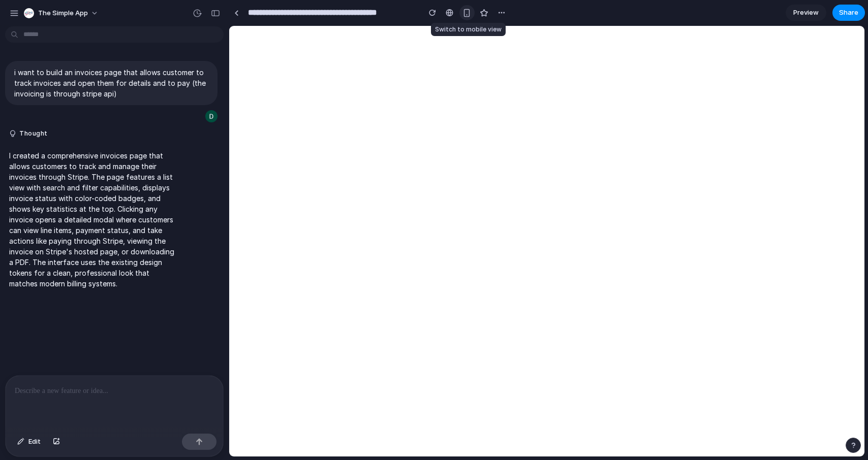 This screenshot has height=460, width=868. What do you see at coordinates (63, 13) in the screenshot?
I see `span: The Simple App` at bounding box center [63, 13].